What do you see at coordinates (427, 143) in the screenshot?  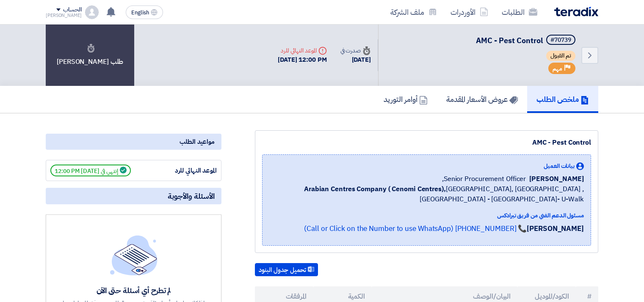 I see `div: AMC - Pest Control` at bounding box center [427, 143].